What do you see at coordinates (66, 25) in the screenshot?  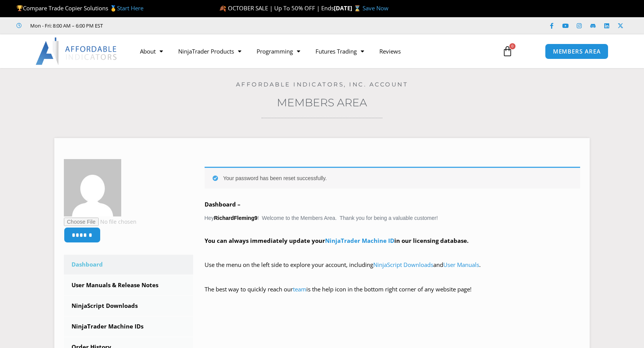 I see `span: Mon - Fri: 8:00 AM – 6:00 PM EST` at bounding box center [66, 25].